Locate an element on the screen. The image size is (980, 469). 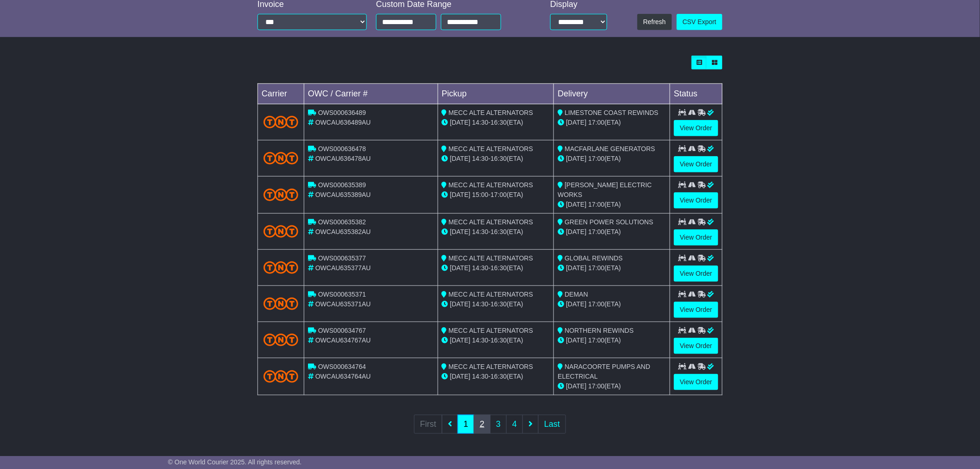
span: MACFARLANE GENERATORS is located at coordinates (610, 148).